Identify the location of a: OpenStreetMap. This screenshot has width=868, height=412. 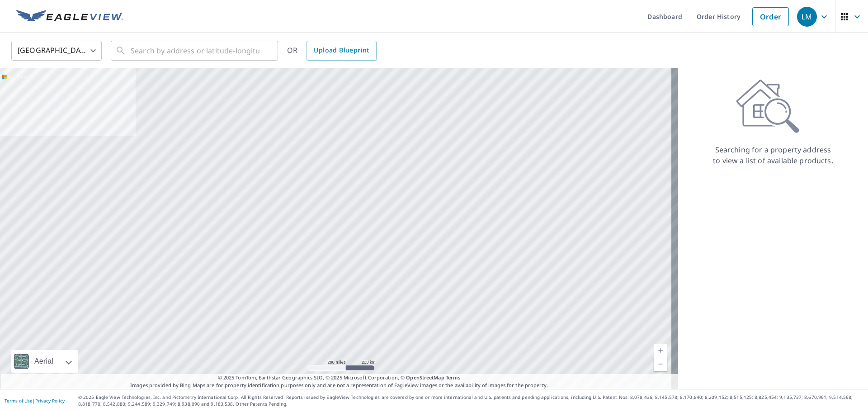
(425, 377).